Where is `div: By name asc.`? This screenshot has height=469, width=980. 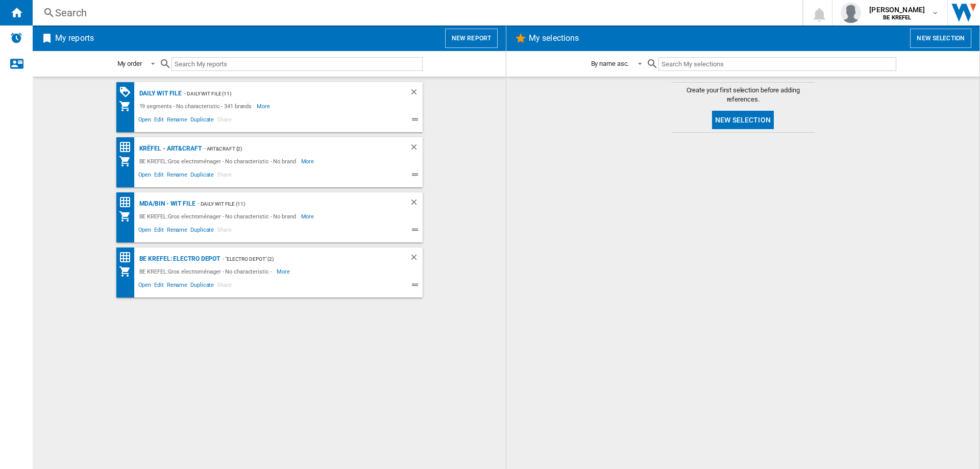 div: By name asc. is located at coordinates (610, 63).